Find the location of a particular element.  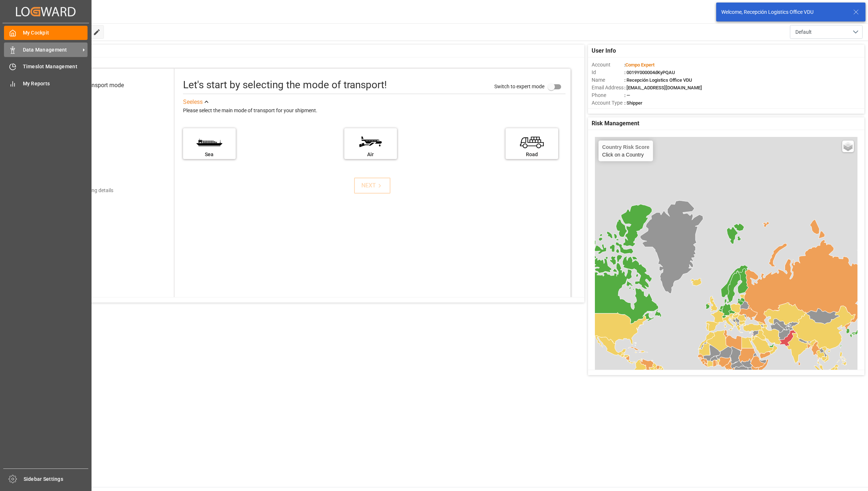

span: : Recepción Logistics Office VDU is located at coordinates (658, 80).